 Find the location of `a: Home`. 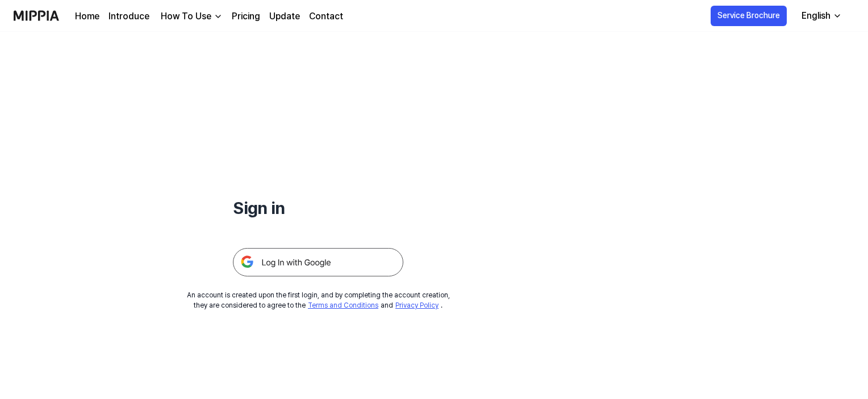

a: Home is located at coordinates (87, 16).